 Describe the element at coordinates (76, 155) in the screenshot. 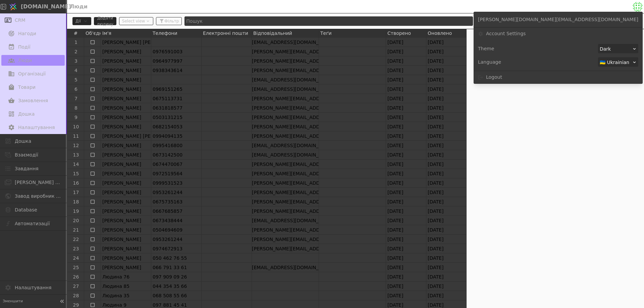

I see `div: 13` at that location.